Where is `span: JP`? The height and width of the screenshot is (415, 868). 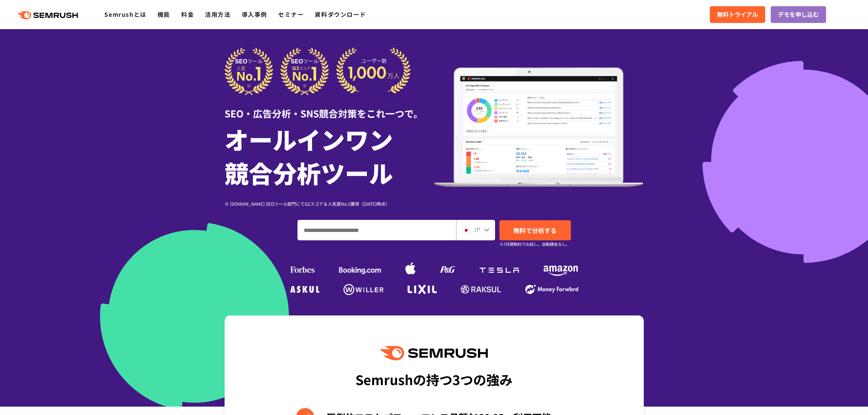
span: JP is located at coordinates (476, 229).